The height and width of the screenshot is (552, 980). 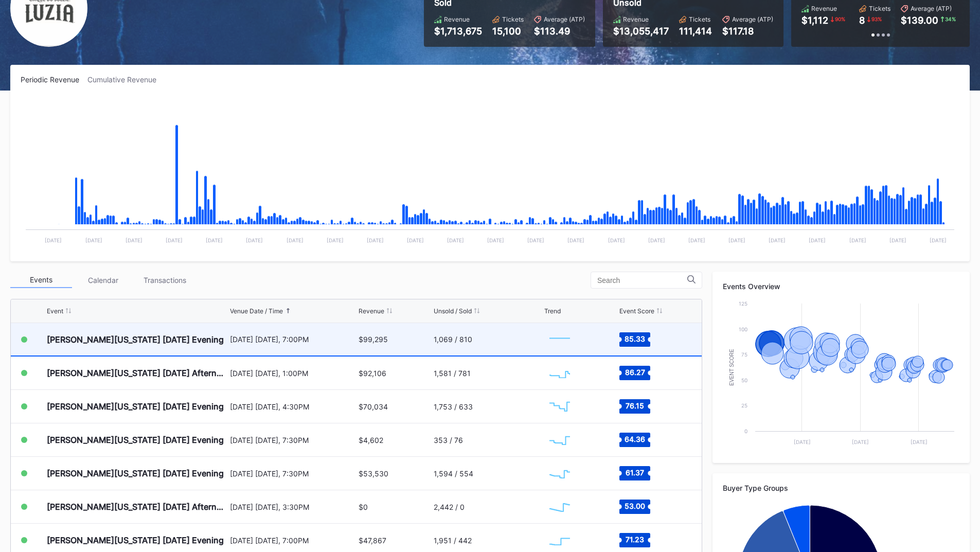 I want to click on div: $117.18, so click(x=748, y=30).